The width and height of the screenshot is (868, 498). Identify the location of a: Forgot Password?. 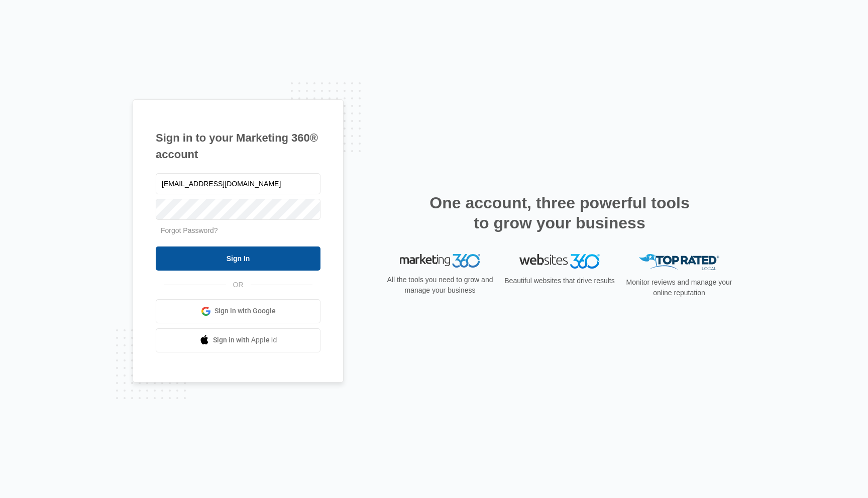
(189, 230).